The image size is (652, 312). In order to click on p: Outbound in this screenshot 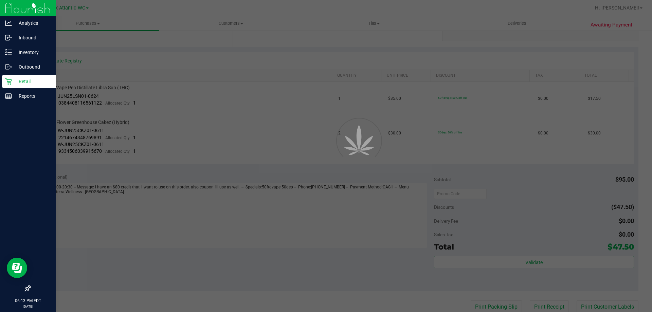, I will do `click(32, 67)`.